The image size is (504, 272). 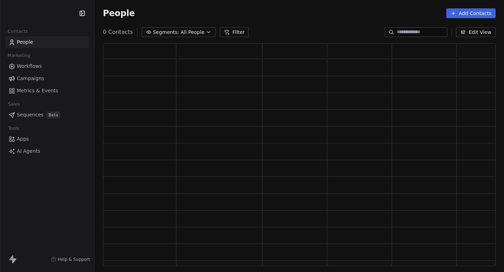 What do you see at coordinates (13, 128) in the screenshot?
I see `span: Tools` at bounding box center [13, 128].